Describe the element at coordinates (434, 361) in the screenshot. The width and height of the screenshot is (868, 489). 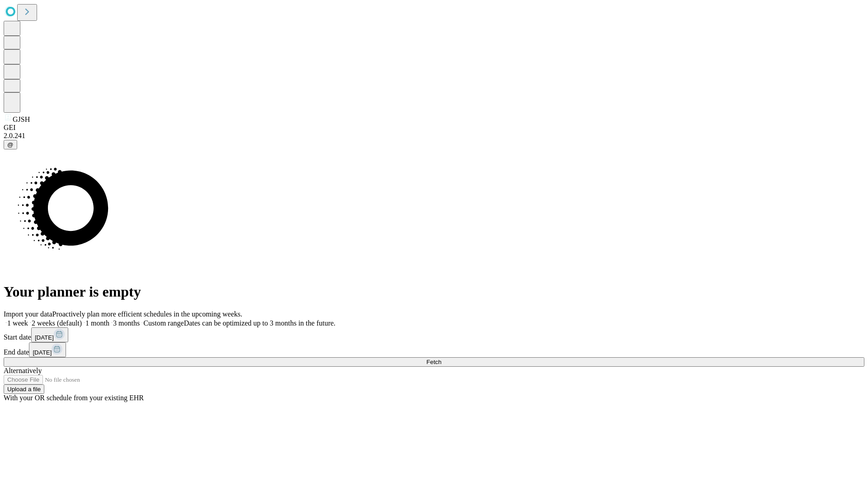
I see `span: Fetch` at that location.